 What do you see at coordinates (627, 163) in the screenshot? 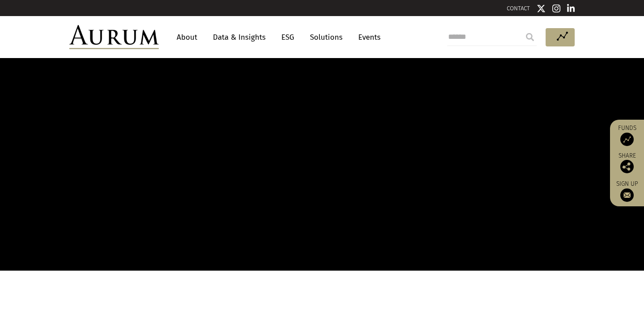
I see `div: Share` at bounding box center [627, 163].